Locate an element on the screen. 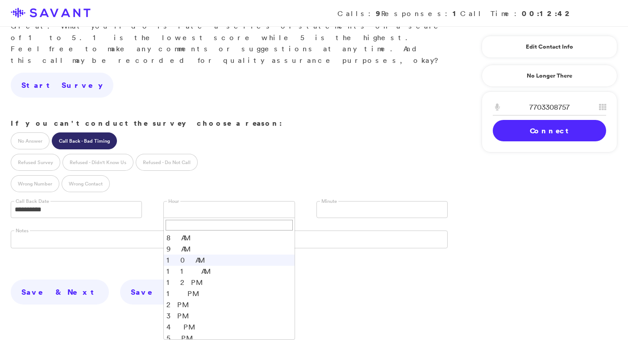 The height and width of the screenshot is (350, 628). label: Wrong Number is located at coordinates (35, 184).